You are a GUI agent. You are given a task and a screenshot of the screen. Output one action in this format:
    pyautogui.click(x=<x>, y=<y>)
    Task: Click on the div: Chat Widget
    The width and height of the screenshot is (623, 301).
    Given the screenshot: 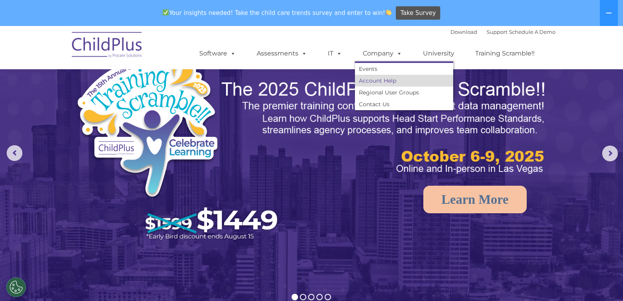 What is the action you would take?
    pyautogui.click(x=559, y=258)
    